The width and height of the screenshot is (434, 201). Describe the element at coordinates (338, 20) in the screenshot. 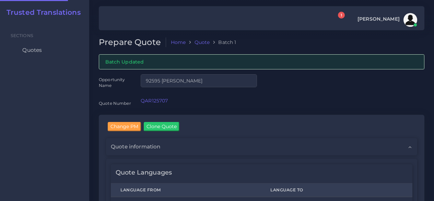

I see `a: 1` at that location.